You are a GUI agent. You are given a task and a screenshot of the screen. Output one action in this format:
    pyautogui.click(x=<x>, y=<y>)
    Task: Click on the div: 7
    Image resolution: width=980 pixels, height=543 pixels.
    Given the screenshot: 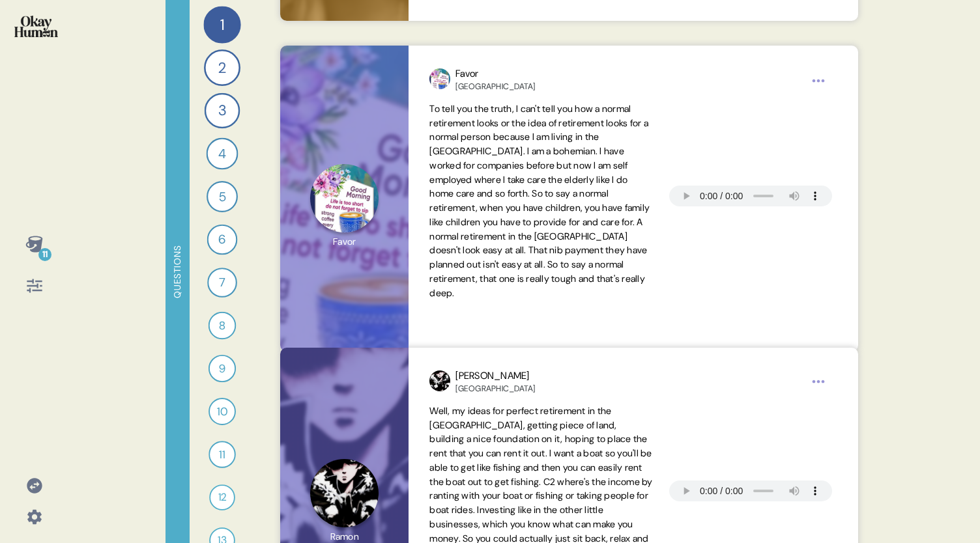 What is the action you would take?
    pyautogui.click(x=222, y=282)
    